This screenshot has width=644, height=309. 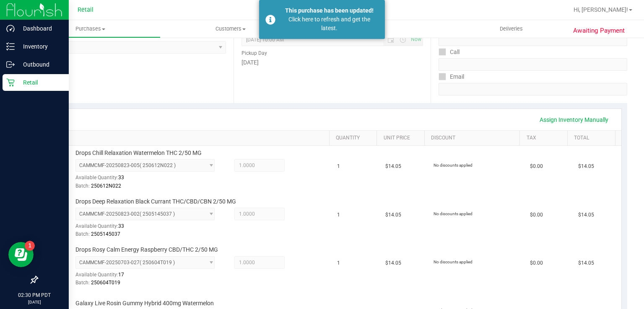 I want to click on p: 02:30 PM PDT, so click(x=34, y=295).